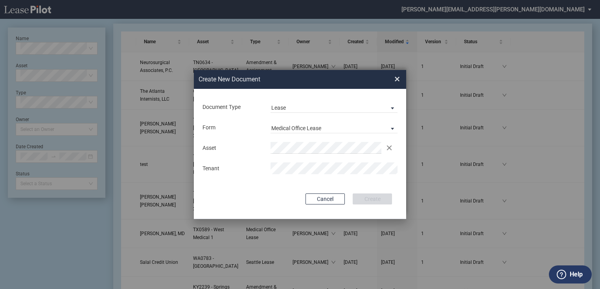 This screenshot has height=289, width=600. I want to click on md-select: Document Type: Lease, so click(334, 107).